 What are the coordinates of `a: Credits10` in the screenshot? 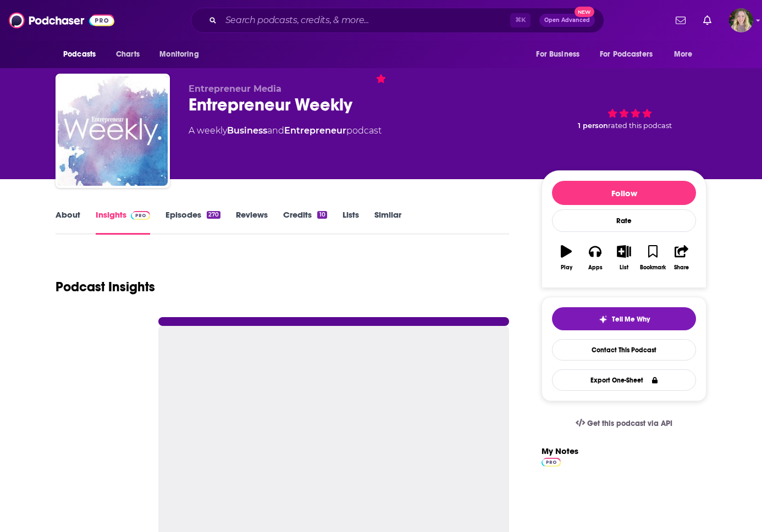 It's located at (305, 222).